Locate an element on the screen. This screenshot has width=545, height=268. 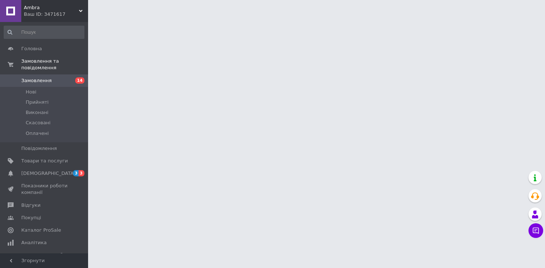
span: Ambra is located at coordinates (51, 8).